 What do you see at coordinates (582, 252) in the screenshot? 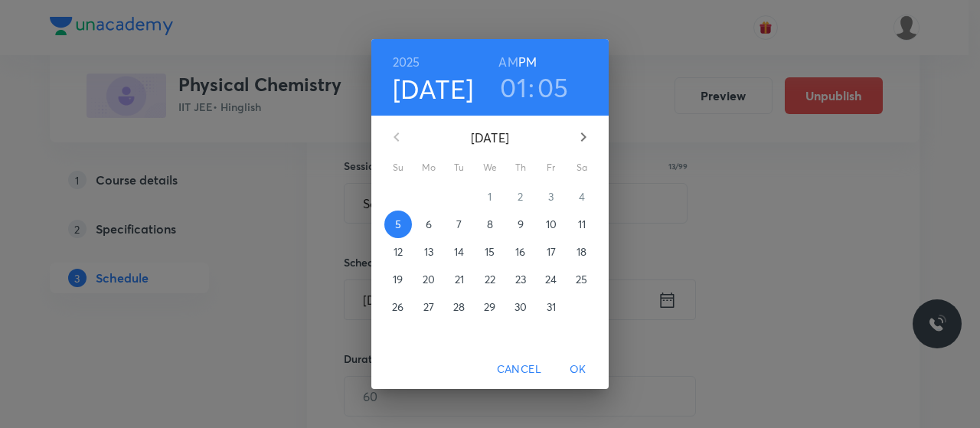
I see `p: 18` at bounding box center [582, 252].